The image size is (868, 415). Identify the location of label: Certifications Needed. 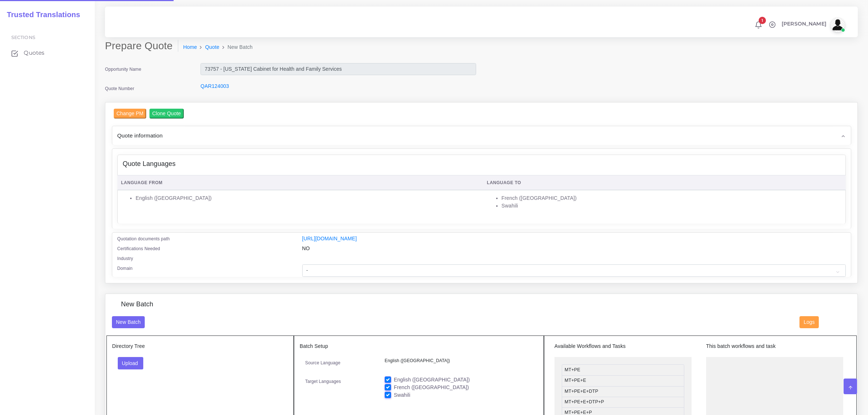
(139, 248).